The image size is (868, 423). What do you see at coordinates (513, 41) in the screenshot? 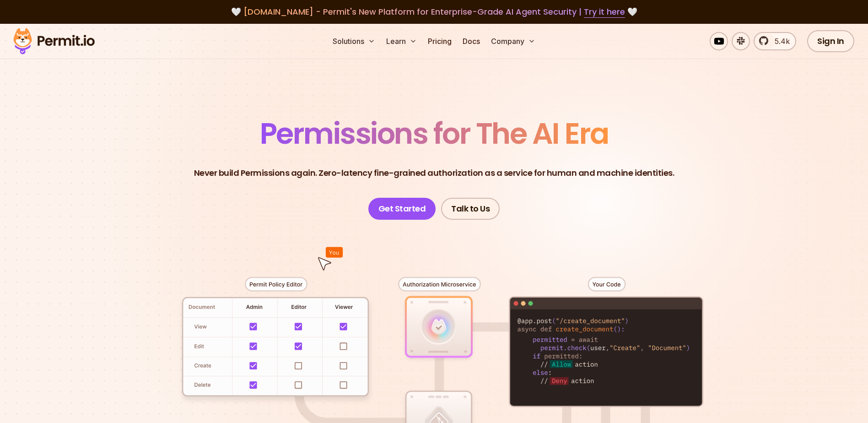
I see `button: Company` at bounding box center [513, 41].